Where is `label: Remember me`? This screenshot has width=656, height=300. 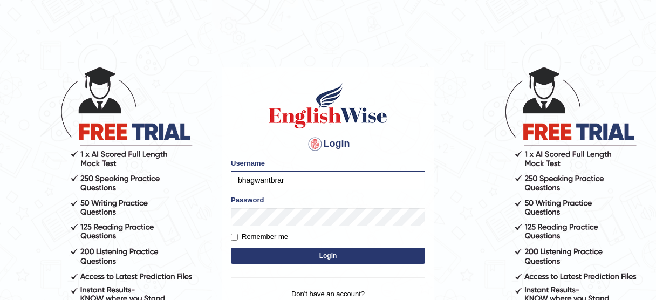 label: Remember me is located at coordinates (260, 237).